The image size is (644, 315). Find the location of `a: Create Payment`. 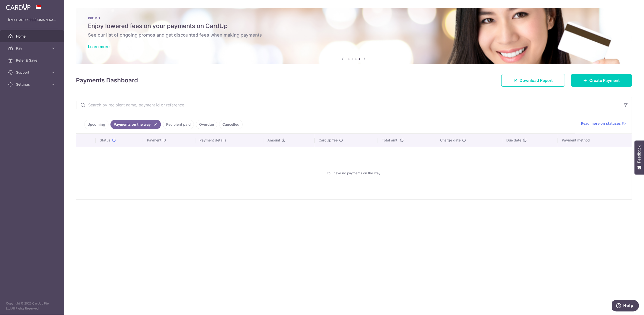

a: Create Payment is located at coordinates (602, 80).